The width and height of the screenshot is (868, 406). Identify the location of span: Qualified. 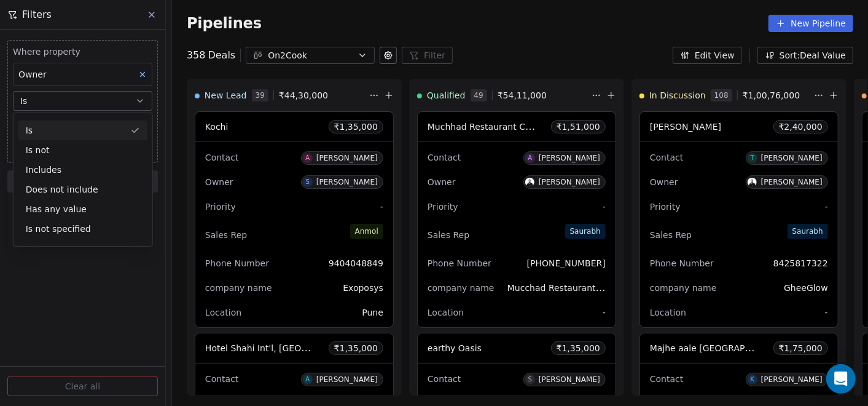
(446, 95).